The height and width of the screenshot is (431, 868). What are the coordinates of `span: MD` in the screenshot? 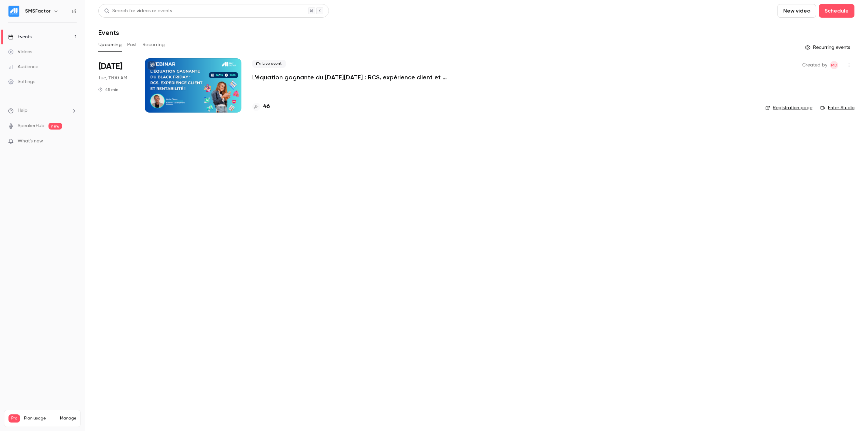 It's located at (834, 65).